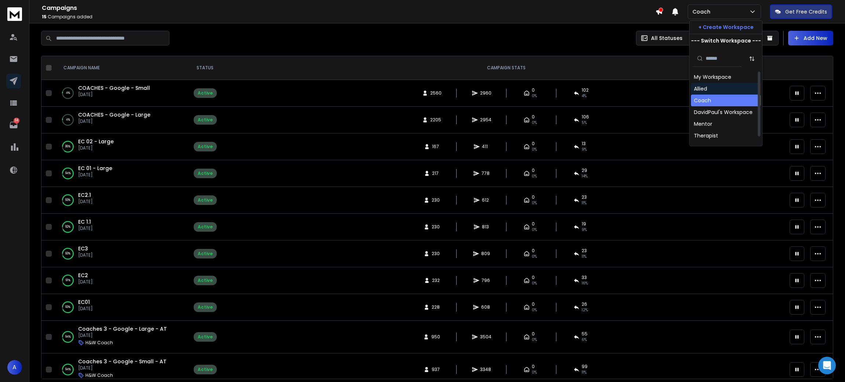 This screenshot has width=845, height=382. What do you see at coordinates (667, 38) in the screenshot?
I see `p: All Statuses` at bounding box center [667, 38].